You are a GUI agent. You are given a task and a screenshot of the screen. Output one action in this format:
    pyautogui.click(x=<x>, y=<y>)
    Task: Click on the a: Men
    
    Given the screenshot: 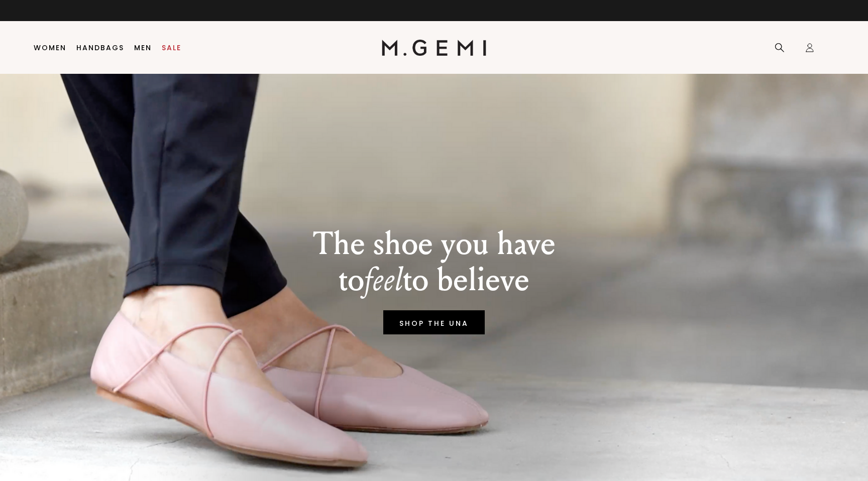 What is the action you would take?
    pyautogui.click(x=143, y=47)
    